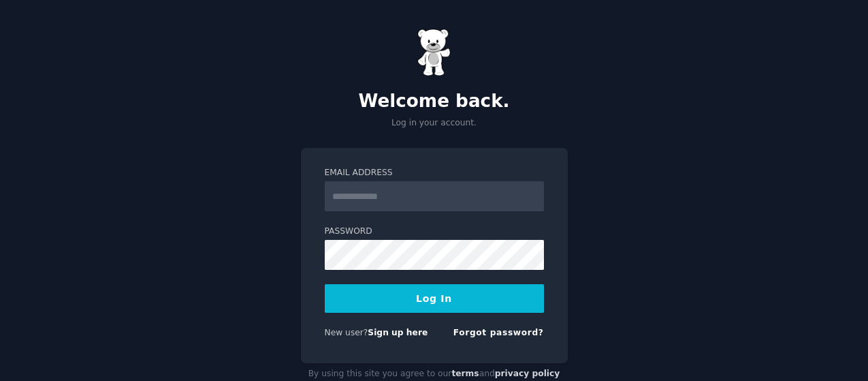 This screenshot has height=381, width=868. I want to click on label: Password, so click(434, 232).